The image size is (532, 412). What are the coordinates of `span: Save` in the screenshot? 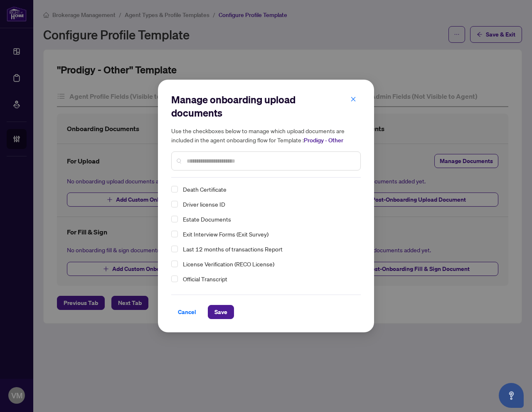 It's located at (220, 312).